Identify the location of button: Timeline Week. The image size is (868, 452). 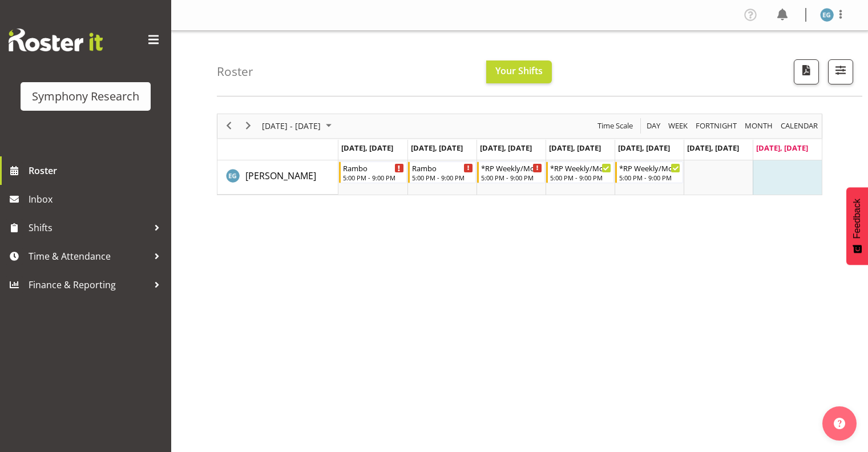
(678, 126).